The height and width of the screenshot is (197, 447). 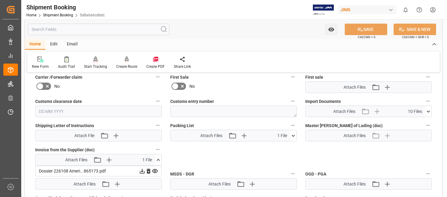 I want to click on a: Shipment Booking, so click(x=58, y=15).